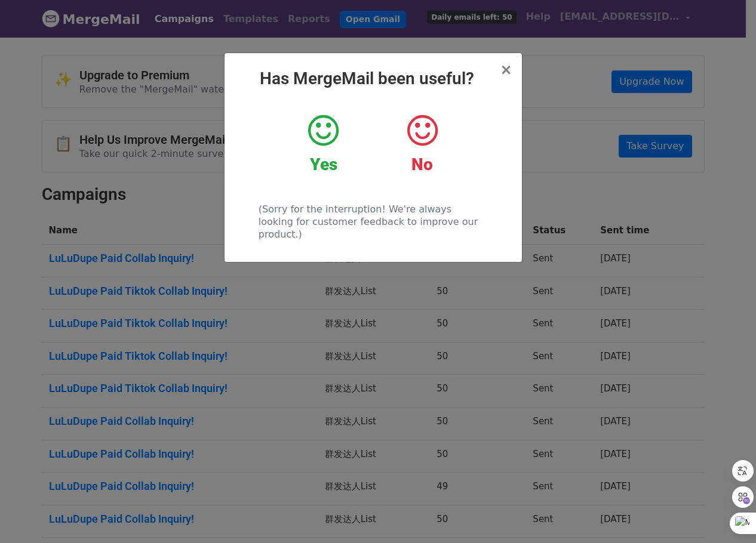 Image resolution: width=756 pixels, height=543 pixels. What do you see at coordinates (324, 164) in the screenshot?
I see `strong: Yes` at bounding box center [324, 164].